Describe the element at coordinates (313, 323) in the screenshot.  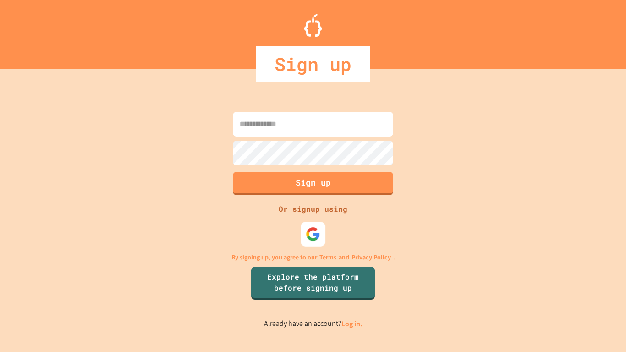
I see `p: Already have an account?` at that location.